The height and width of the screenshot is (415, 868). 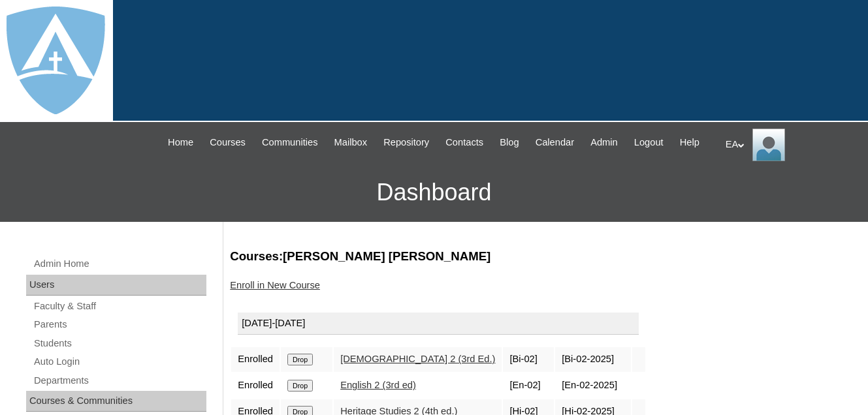 What do you see at coordinates (592, 360) in the screenshot?
I see `td: [Bi-02-2025]` at bounding box center [592, 360].